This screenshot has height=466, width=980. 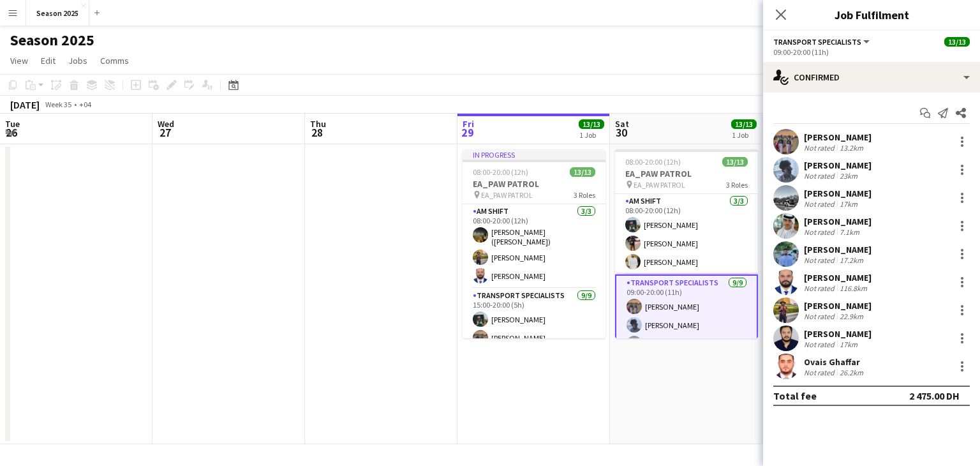 What do you see at coordinates (621, 132) in the screenshot?
I see `span: 30` at bounding box center [621, 132].